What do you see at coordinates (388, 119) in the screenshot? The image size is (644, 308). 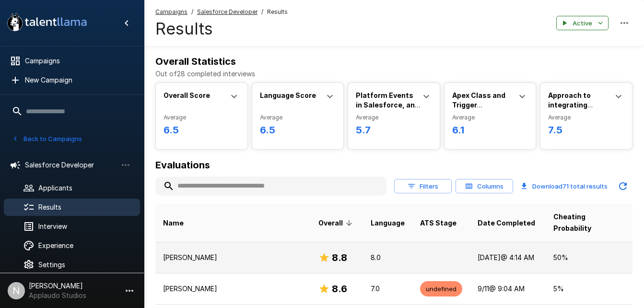 I see `b: Platform Events in Salesforce, and can give an example of how they have used them` at bounding box center [388, 119].